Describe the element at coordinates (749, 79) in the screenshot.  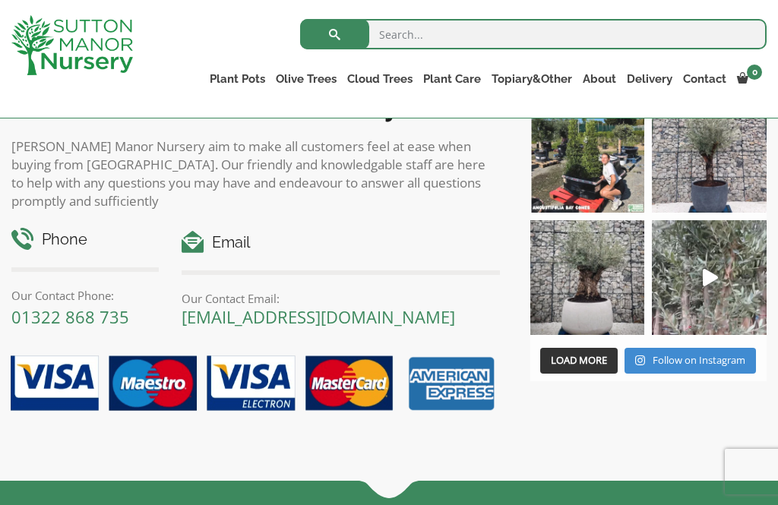
I see `a: 0` at that location.